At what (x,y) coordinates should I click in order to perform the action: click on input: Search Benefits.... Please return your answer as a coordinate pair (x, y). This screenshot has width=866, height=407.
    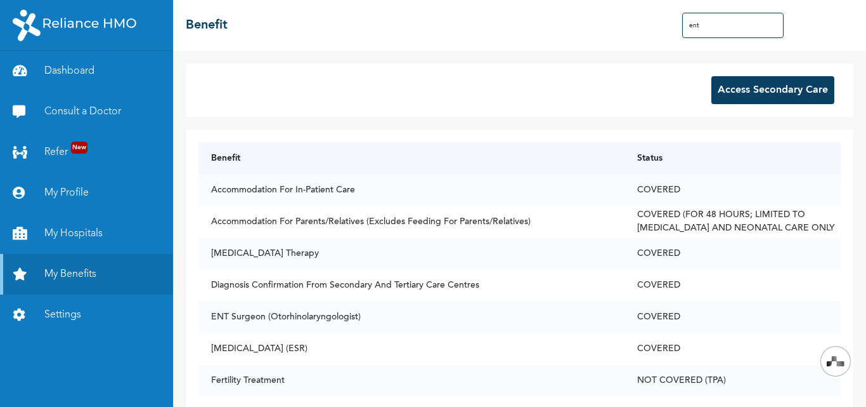
    Looking at the image, I should click on (733, 25).